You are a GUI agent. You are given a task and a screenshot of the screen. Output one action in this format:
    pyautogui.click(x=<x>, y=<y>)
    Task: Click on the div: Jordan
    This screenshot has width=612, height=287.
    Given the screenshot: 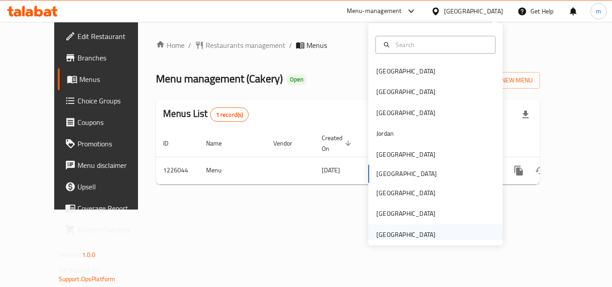 What is the action you would take?
    pyautogui.click(x=385, y=133)
    